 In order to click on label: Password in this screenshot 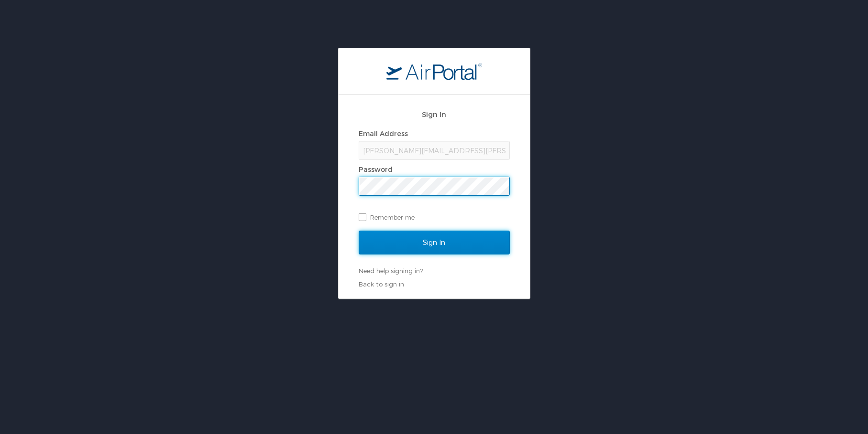, I will do `click(375, 169)`.